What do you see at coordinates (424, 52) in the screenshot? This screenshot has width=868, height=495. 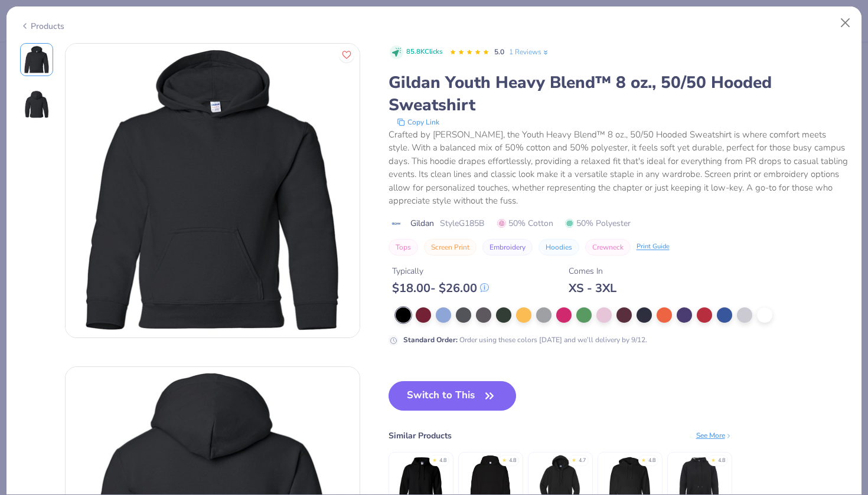 I see `span: 85.8K Clicks` at bounding box center [424, 52].